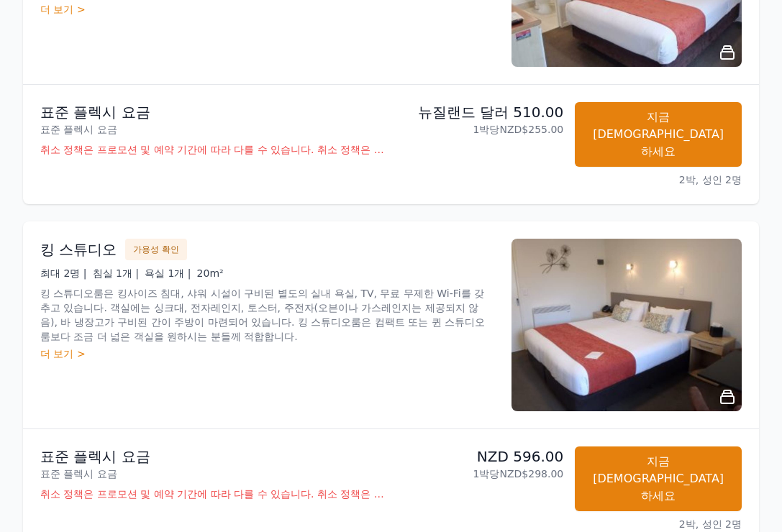 The height and width of the screenshot is (532, 782). Describe the element at coordinates (156, 250) in the screenshot. I see `button: 가용성 확인` at that location.